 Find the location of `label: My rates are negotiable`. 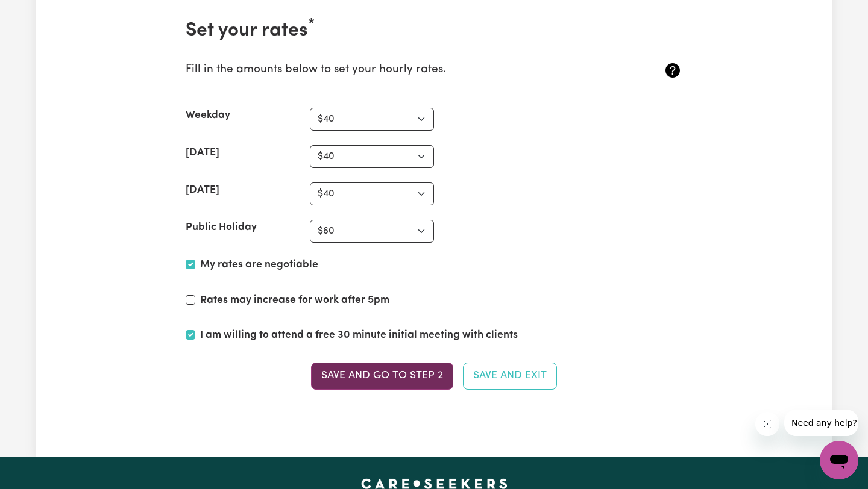

label: My rates are negotiable is located at coordinates (260, 266).